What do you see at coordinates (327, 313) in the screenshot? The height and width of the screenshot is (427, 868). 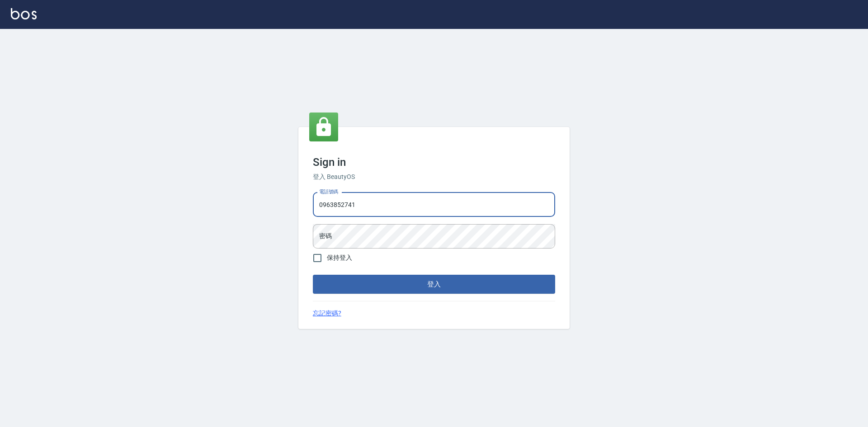 I see `a: 忘記密碼?` at bounding box center [327, 313].